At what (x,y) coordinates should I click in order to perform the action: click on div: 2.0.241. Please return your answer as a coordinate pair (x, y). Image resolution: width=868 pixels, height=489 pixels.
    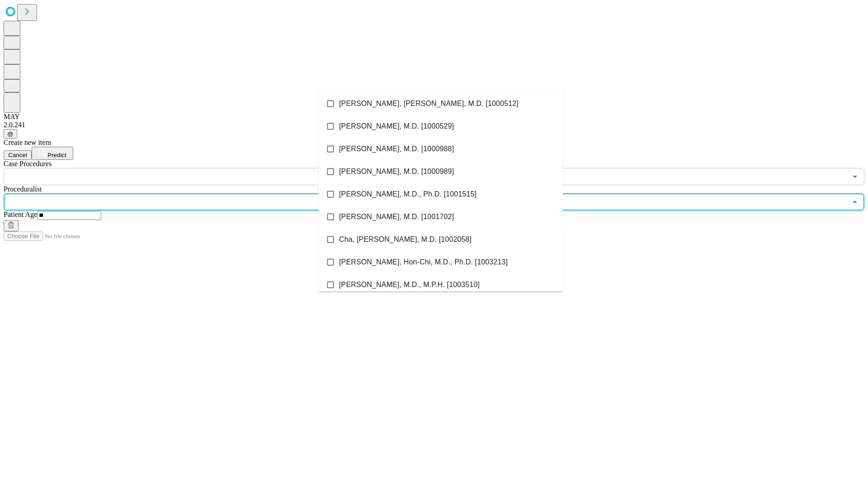
    Looking at the image, I should click on (434, 125).